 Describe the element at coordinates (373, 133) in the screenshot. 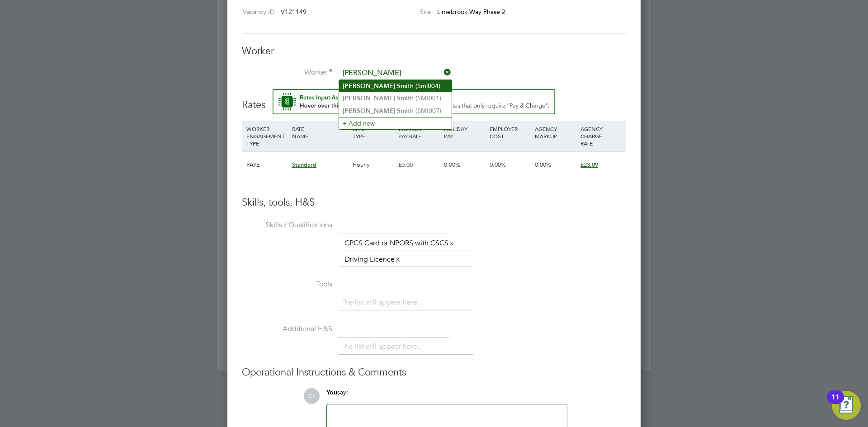

I see `div: RATE TYPE` at that location.